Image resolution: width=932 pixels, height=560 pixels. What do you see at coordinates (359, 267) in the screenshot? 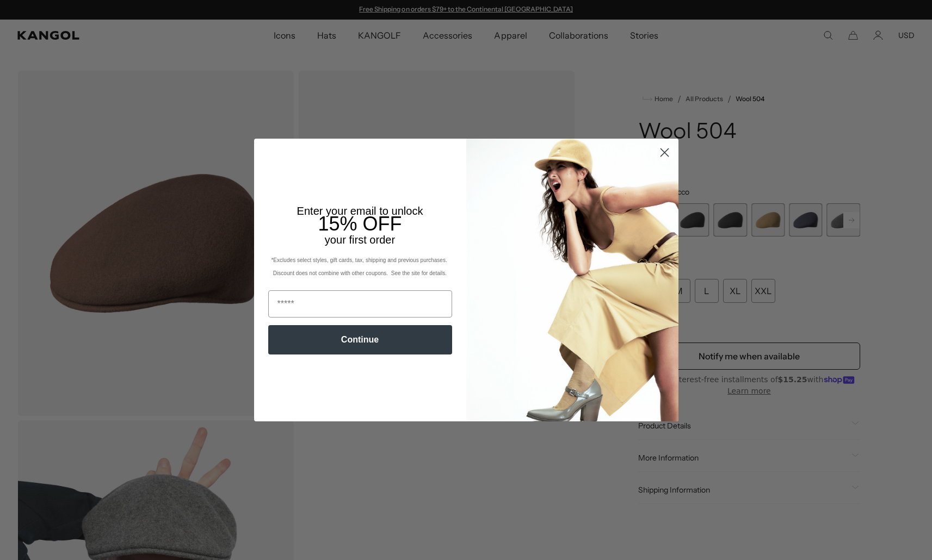
I see `span: *Excludes select styles, gift cards, tax, shipping and previous purchases. Discount does not comb...` at bounding box center [359, 267].